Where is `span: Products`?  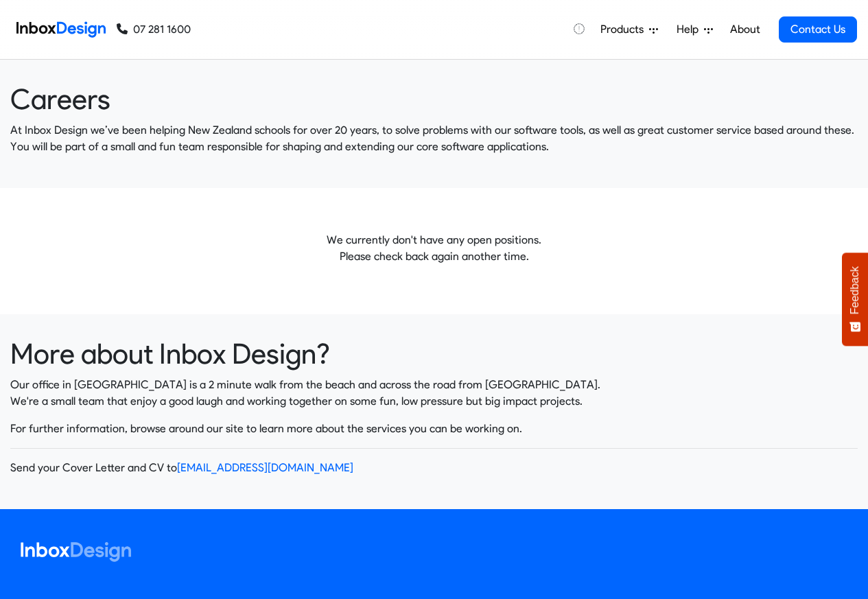
span: Products is located at coordinates (624, 30).